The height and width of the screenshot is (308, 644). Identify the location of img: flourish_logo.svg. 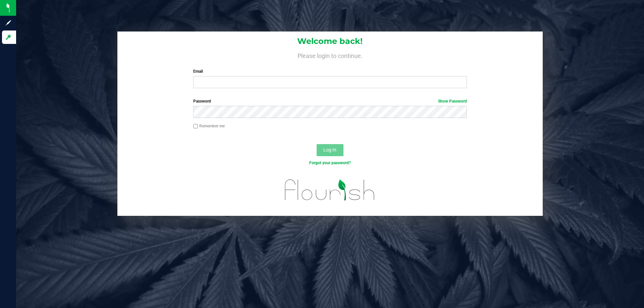
(330, 190).